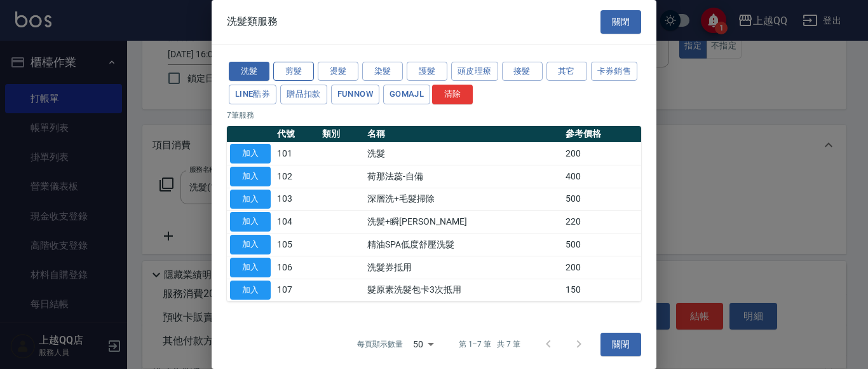  Describe the element at coordinates (463, 245) in the screenshot. I see `td: 精油SPA低度舒壓洗髮` at that location.